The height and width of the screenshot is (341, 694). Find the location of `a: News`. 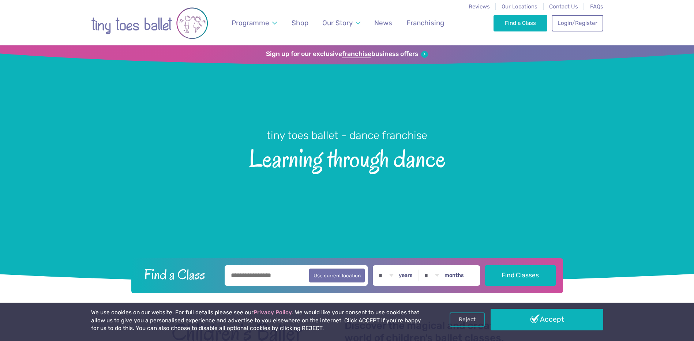

a: News is located at coordinates (384, 23).